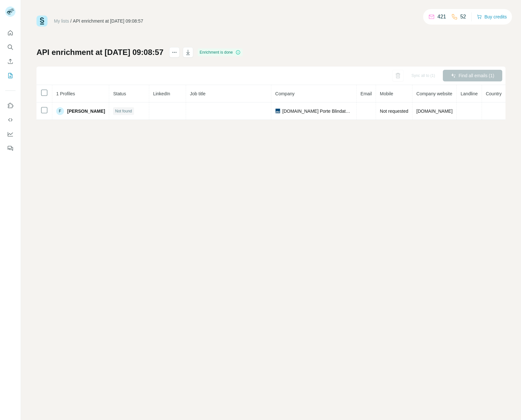 The height and width of the screenshot is (420, 521). Describe the element at coordinates (60, 111) in the screenshot. I see `div: F` at that location.